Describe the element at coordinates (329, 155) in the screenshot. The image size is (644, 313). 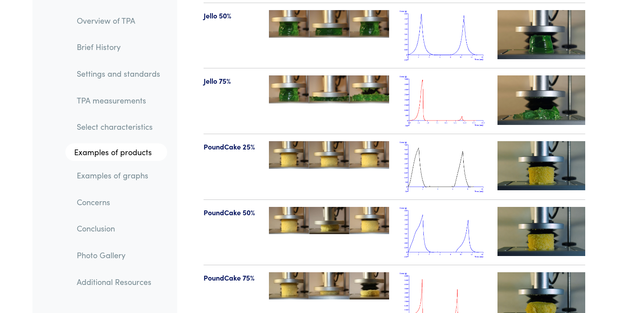
I see `img: poundcake-25-123-tpa.jpg` at that location.